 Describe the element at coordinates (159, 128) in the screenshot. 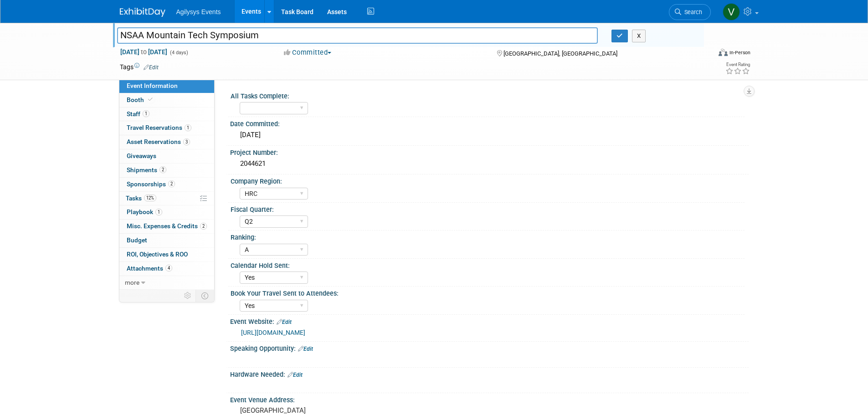

I see `span: Travel Reservations` at that location.